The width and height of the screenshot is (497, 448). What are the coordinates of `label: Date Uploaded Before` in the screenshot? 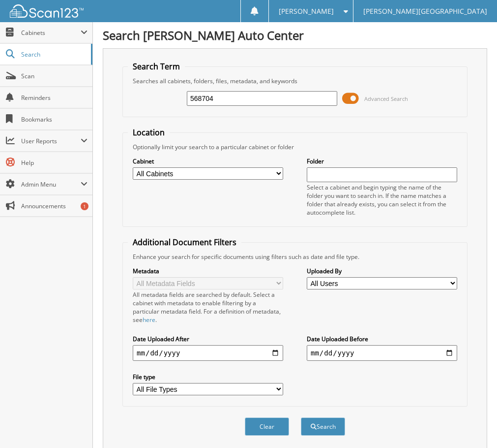 It's located at (382, 338).